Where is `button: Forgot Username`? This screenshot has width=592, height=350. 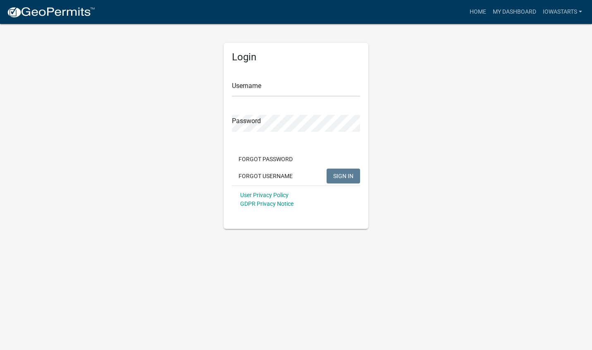 button: Forgot Username is located at coordinates (265, 176).